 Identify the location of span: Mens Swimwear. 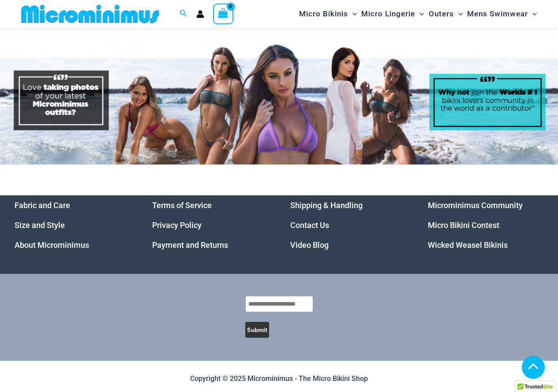
(498, 14).